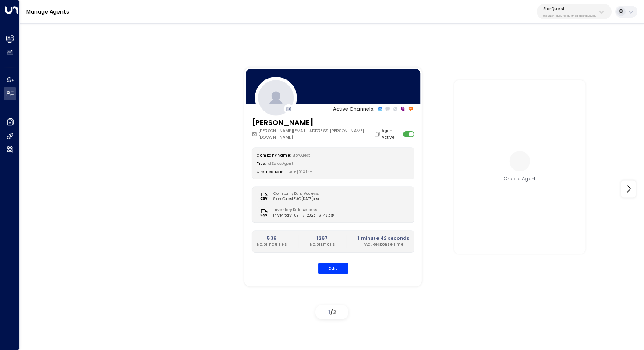  Describe the element at coordinates (272, 244) in the screenshot. I see `p: No. of Inquiries` at that location.